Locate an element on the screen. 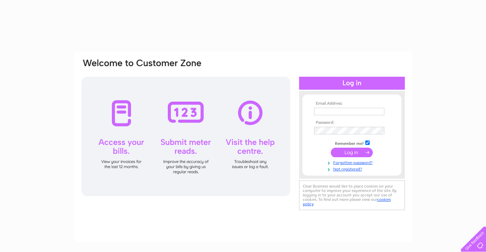  input: Submit is located at coordinates (351, 152).